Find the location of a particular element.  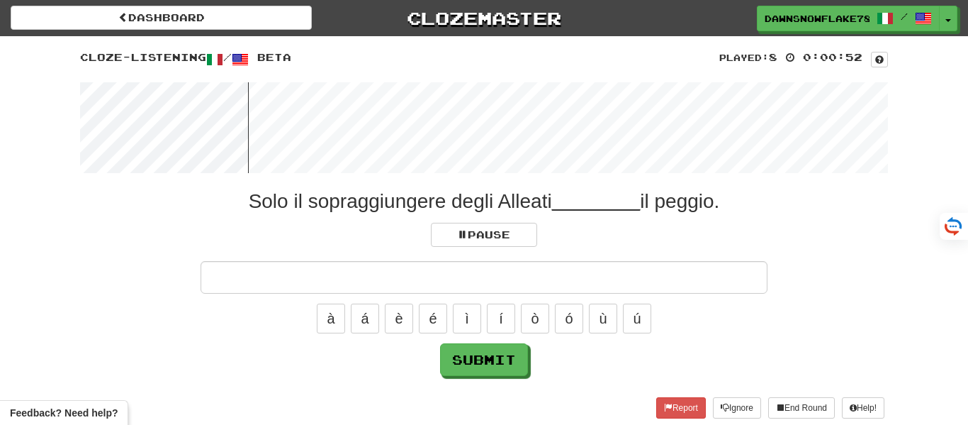

button: è is located at coordinates (399, 318).